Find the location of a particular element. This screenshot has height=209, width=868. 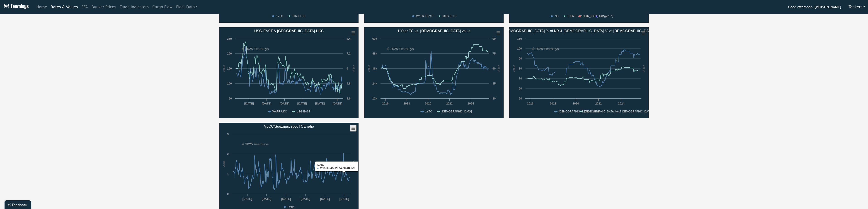

text: MEG-EAST is located at coordinates (450, 16).